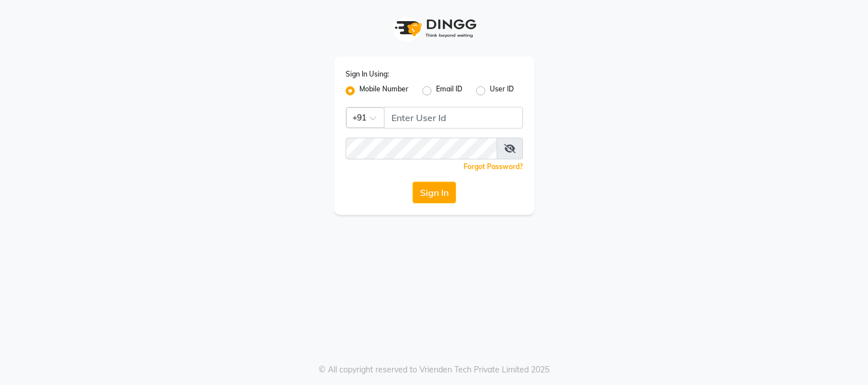 This screenshot has height=385, width=868. Describe the element at coordinates (367, 74) in the screenshot. I see `label: Sign In Using:` at that location.